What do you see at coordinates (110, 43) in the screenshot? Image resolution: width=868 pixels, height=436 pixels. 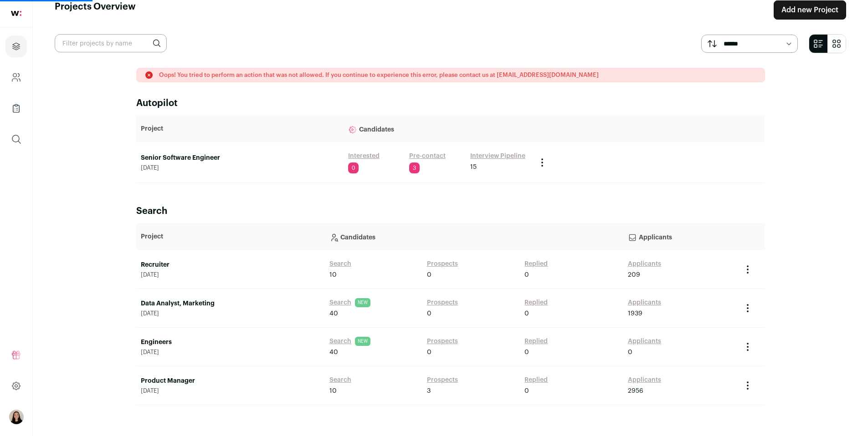 I see `input: Filter projects by name` at bounding box center [110, 43].